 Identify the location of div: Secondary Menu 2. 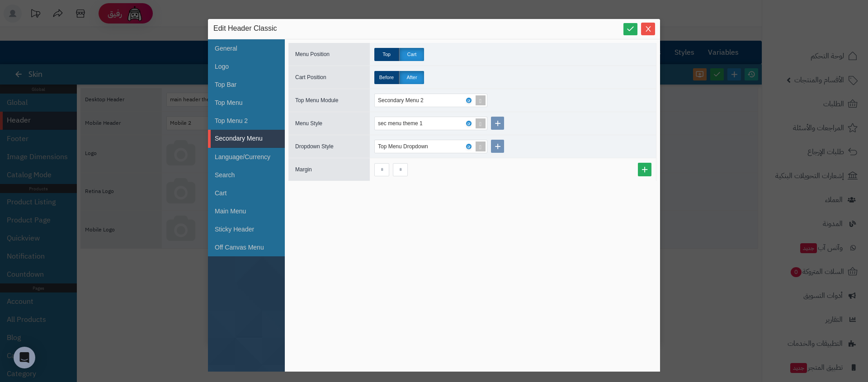
(405, 100).